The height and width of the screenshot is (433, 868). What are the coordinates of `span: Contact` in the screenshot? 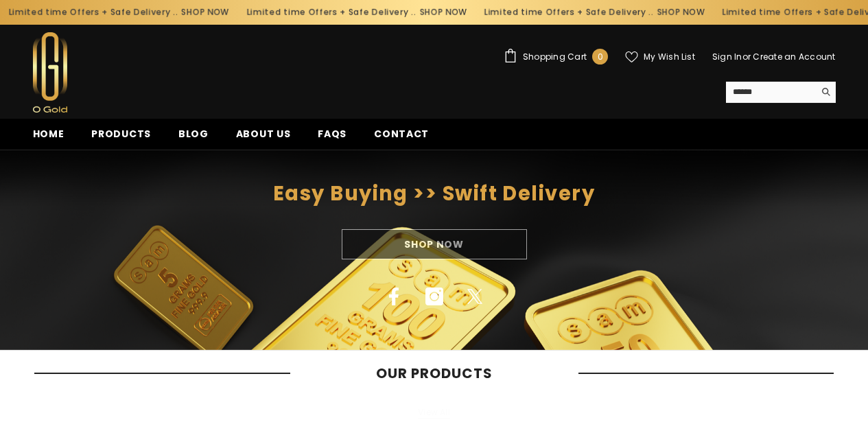 It's located at (401, 134).